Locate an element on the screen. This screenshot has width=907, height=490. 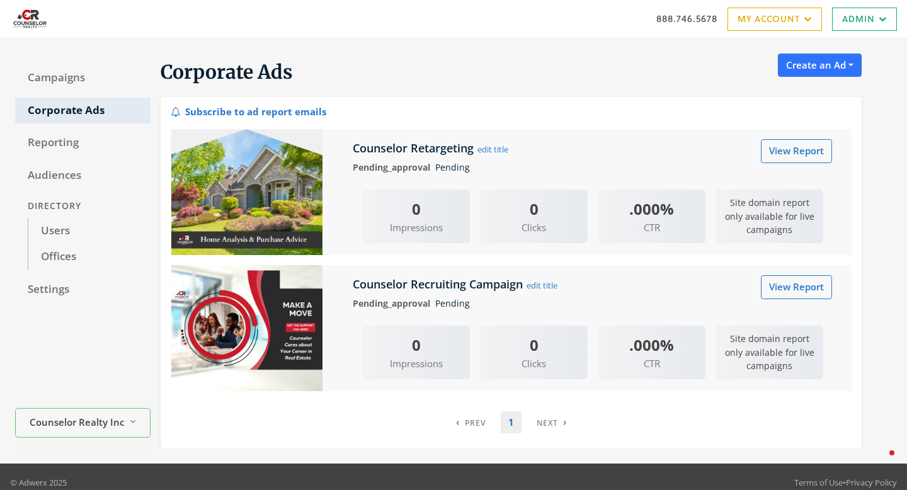
a: Admin is located at coordinates (864, 19).